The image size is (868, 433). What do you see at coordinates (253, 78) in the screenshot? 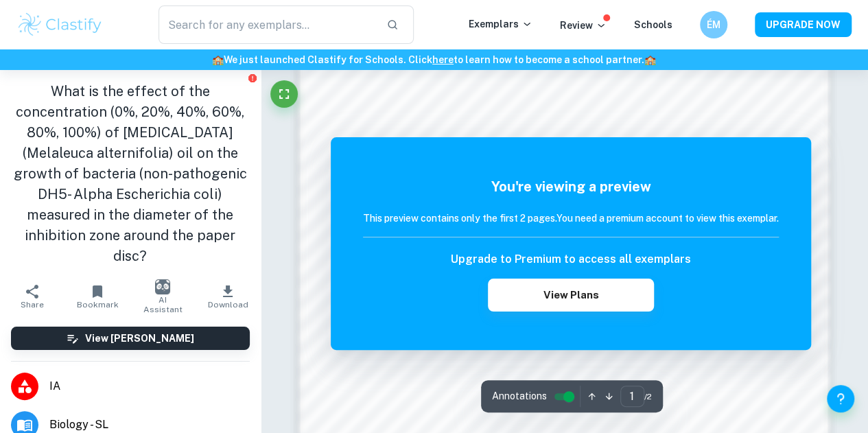
I see `button: Report issue` at bounding box center [253, 78].